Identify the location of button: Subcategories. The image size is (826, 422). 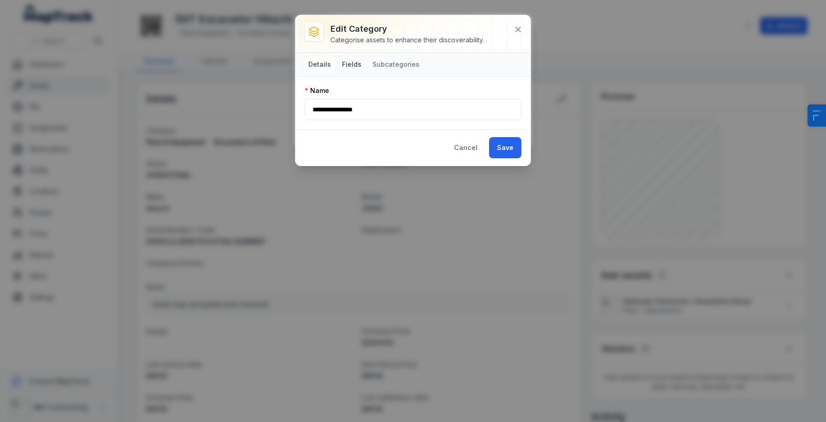
(396, 64).